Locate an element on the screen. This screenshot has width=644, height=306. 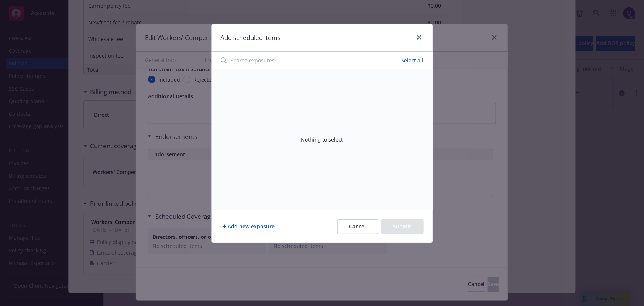
button: Cancel is located at coordinates (358, 227).